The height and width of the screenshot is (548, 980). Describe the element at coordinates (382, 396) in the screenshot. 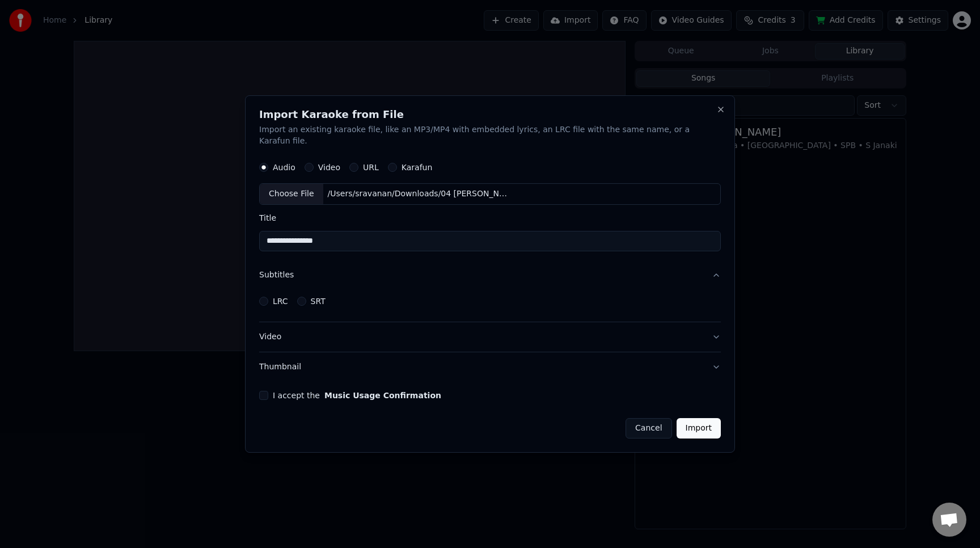

I see `button: I accept the` at that location.